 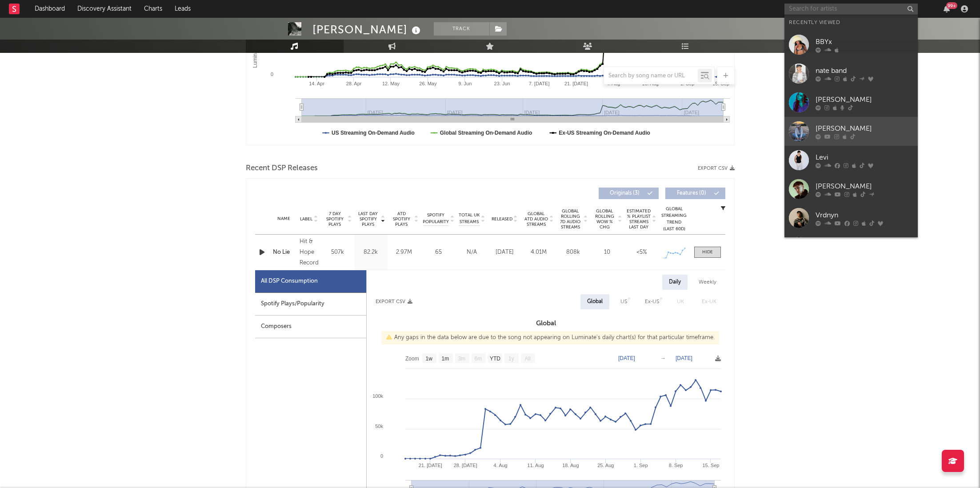 What do you see at coordinates (570, 219) in the screenshot?
I see `span: Global Rolling 7D Audio Streams` at bounding box center [570, 219].